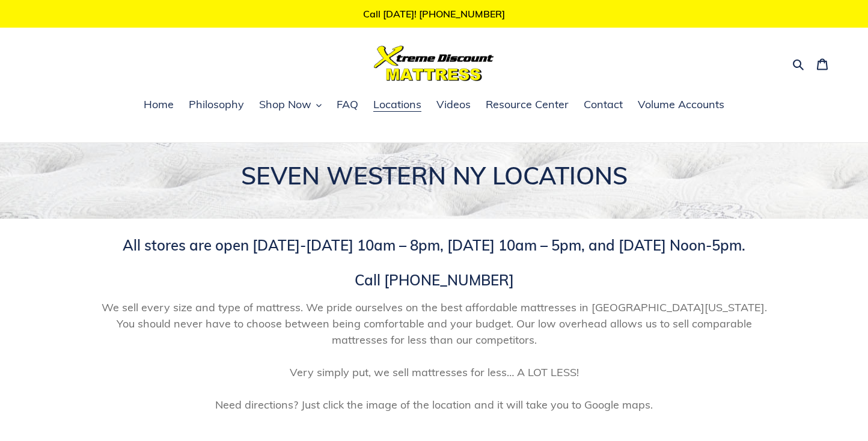 This screenshot has height=441, width=868. I want to click on a: Locations, so click(397, 106).